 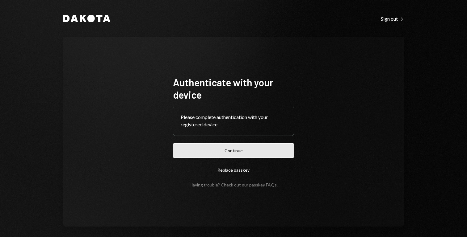 What do you see at coordinates (233, 170) in the screenshot?
I see `button: Replace passkey` at bounding box center [233, 170].